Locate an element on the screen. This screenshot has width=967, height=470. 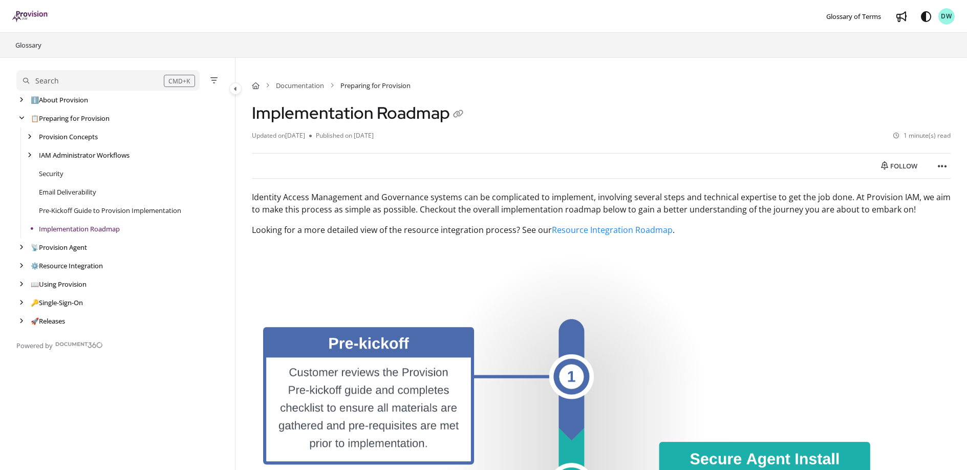
h1: Implementation Roadmap is located at coordinates (359, 113).